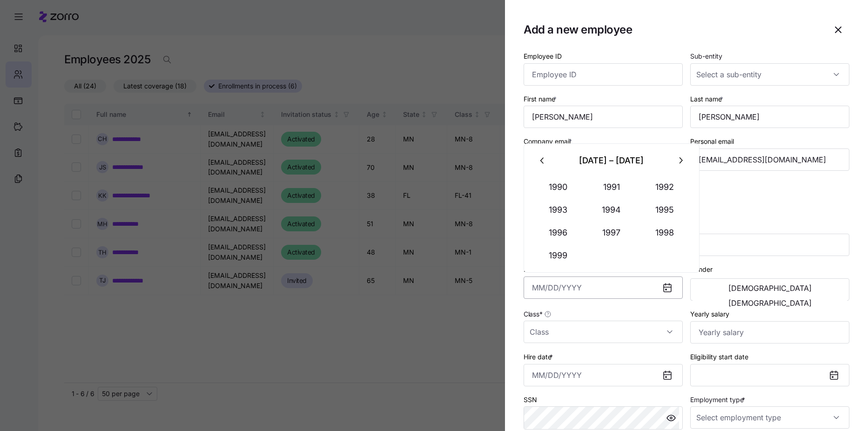 The image size is (868, 431). I want to click on label: Last name, so click(707, 99).